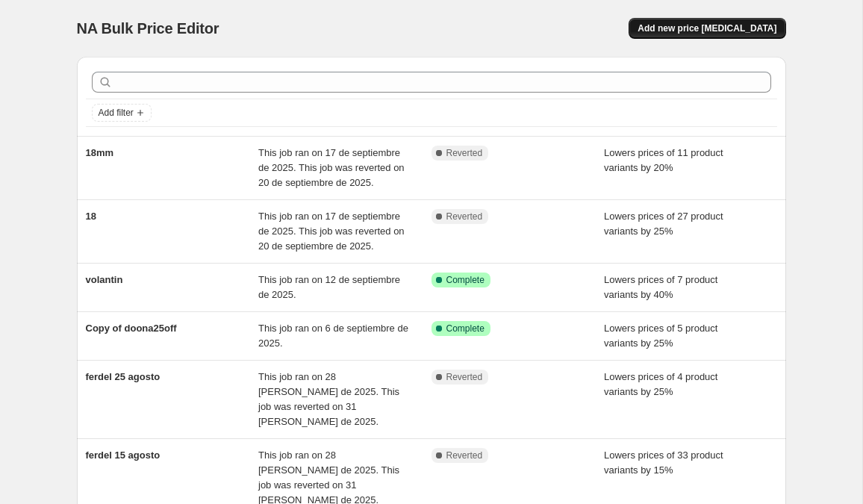  Describe the element at coordinates (131, 328) in the screenshot. I see `span: Copy of doona25off` at that location.